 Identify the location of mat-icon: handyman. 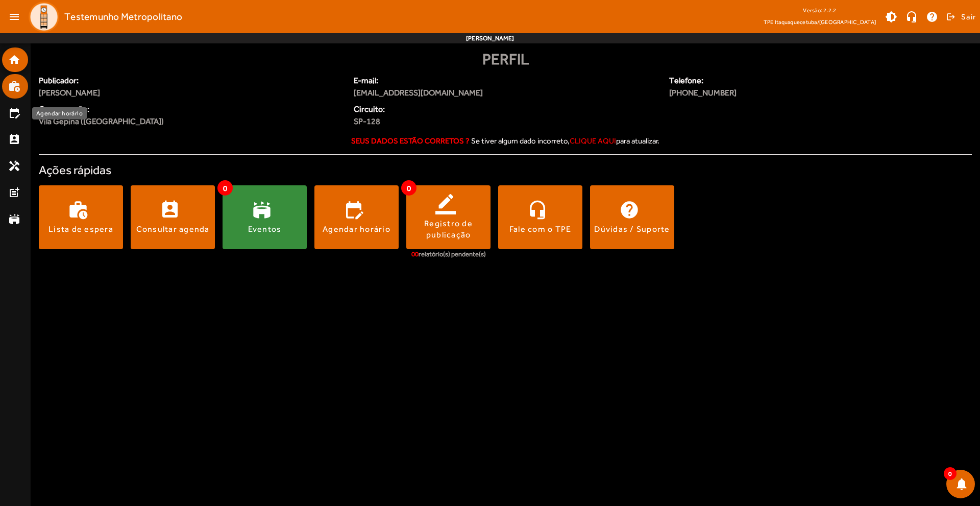
(14, 166).